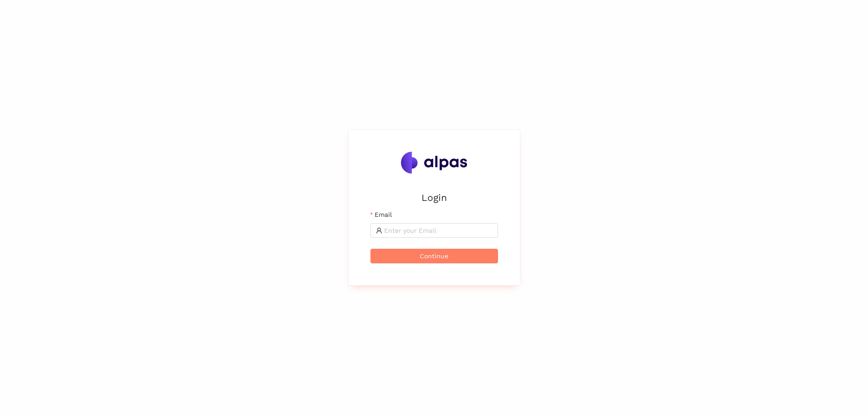 The height and width of the screenshot is (415, 868). What do you see at coordinates (438, 231) in the screenshot?
I see `input: Email` at bounding box center [438, 231].